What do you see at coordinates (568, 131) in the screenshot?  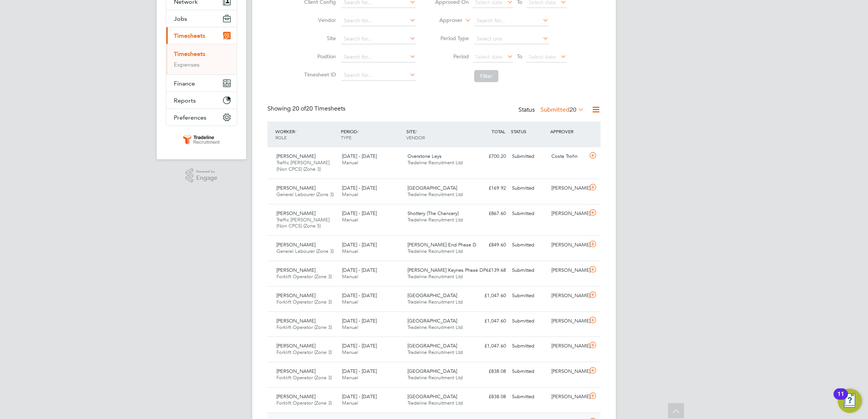 I see `div: APPROVER` at bounding box center [568, 131].